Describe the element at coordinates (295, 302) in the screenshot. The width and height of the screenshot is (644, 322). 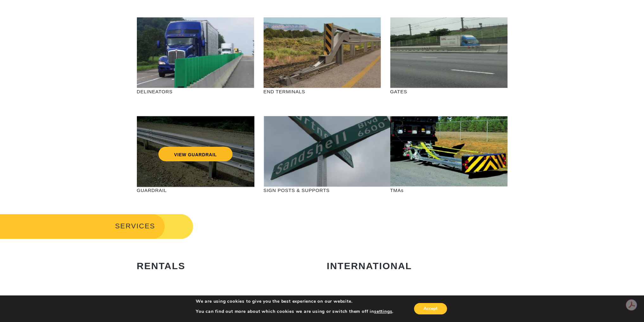
I see `p: We are using cookies to give you the best experience on our website.` at that location.